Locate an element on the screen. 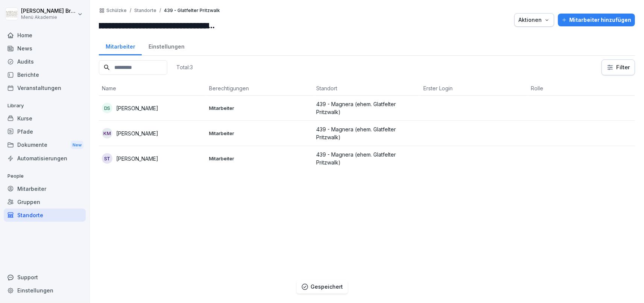  a: Standorte is located at coordinates (45, 215).